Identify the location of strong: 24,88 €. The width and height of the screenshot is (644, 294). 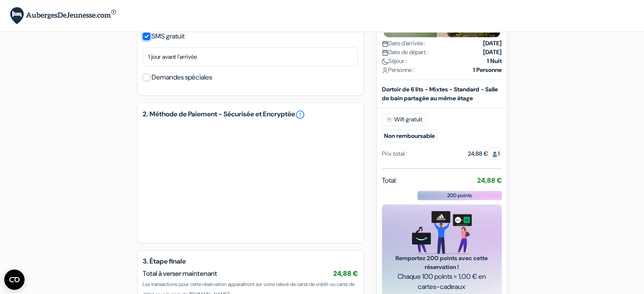
(490, 180).